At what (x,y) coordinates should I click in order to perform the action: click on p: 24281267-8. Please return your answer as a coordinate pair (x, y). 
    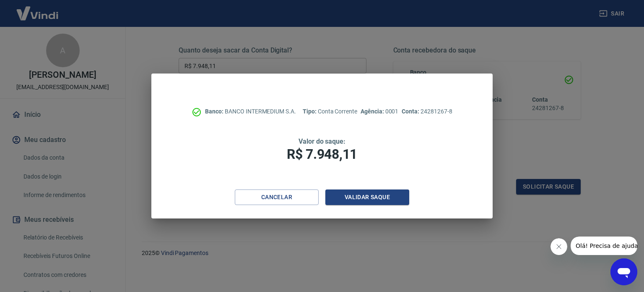
    Looking at the image, I should click on (427, 112).